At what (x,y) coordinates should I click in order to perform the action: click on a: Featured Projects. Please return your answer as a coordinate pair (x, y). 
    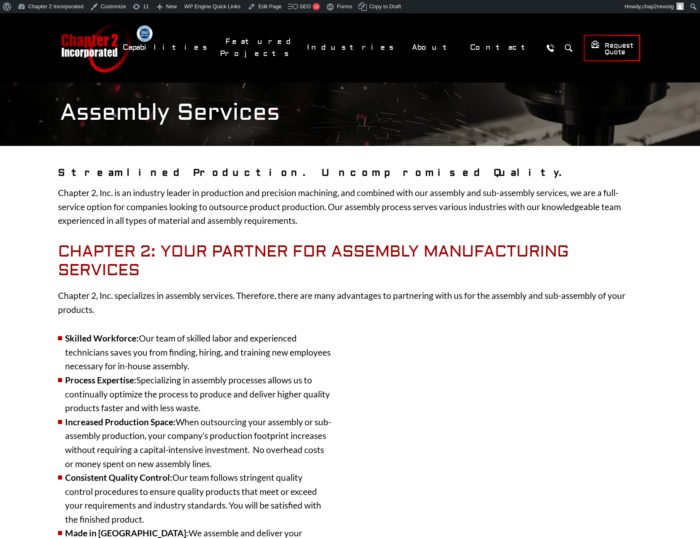
    Looking at the image, I should click on (259, 48).